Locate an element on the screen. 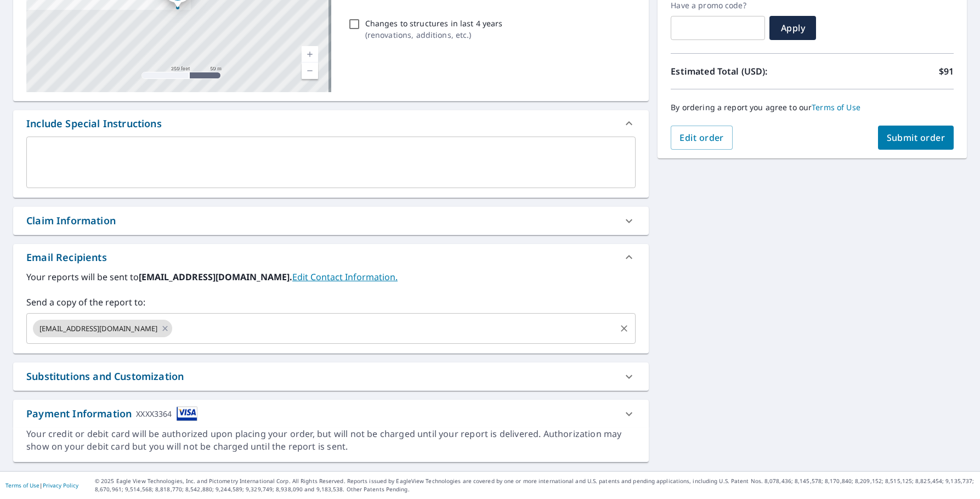  p: Estimated Total (USD): is located at coordinates (741, 72).